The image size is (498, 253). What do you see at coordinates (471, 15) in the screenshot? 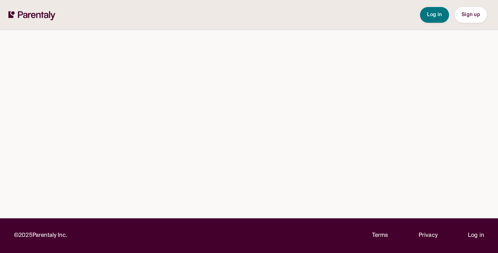
I see `a: Sign up` at bounding box center [471, 15].